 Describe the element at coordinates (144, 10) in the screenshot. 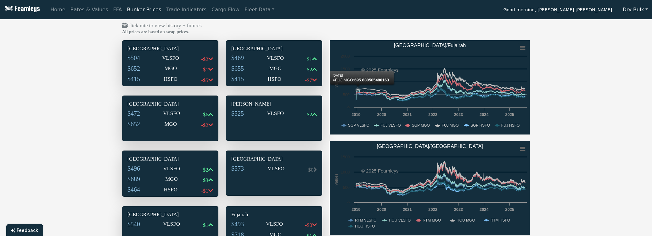

I see `a: Bunker Prices` at that location.